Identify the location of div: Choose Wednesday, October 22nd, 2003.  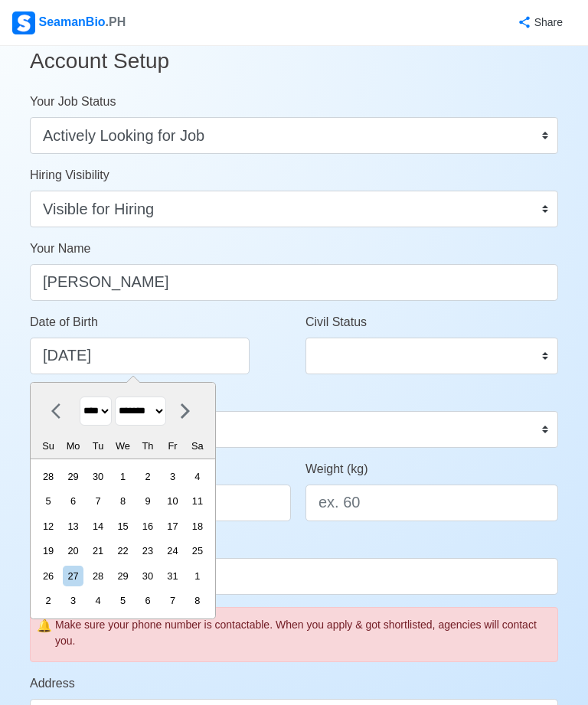
(123, 551).